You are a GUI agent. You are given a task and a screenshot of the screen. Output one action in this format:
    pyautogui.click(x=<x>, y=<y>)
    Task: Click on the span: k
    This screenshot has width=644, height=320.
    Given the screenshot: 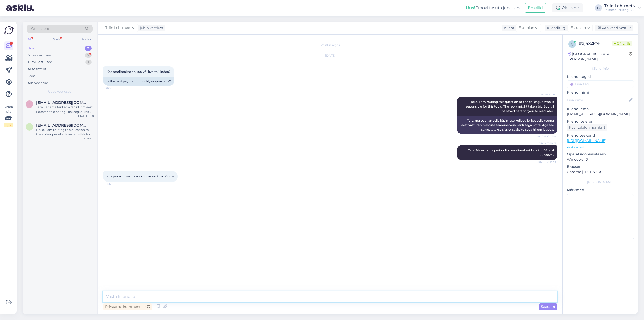 What is the action you would take?
    pyautogui.click(x=29, y=104)
    